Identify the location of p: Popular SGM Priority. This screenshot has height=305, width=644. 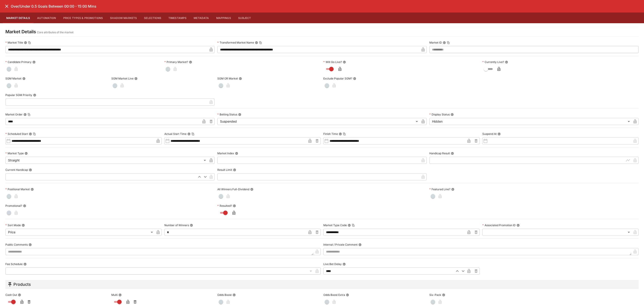
(19, 95).